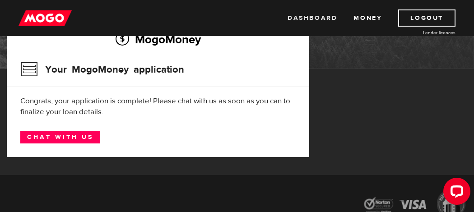 This screenshot has width=474, height=212. I want to click on a: Chat with us, so click(60, 137).